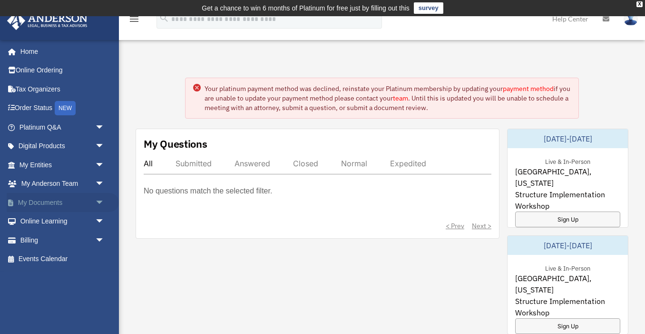  Describe the element at coordinates (63, 70) in the screenshot. I see `a: Online Ordering` at that location.